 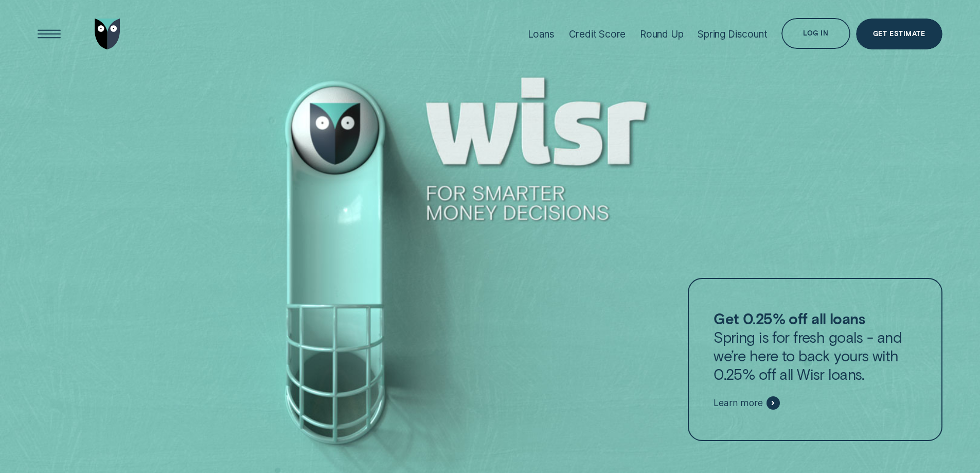 I want to click on div: Round Up, so click(x=662, y=34).